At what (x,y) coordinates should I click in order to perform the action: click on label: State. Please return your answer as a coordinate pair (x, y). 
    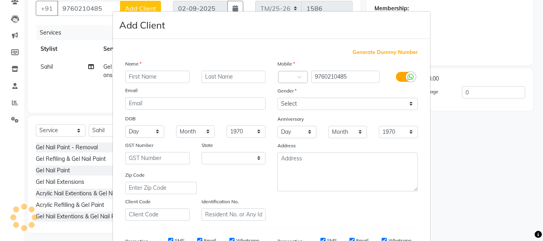
    Looking at the image, I should click on (207, 145).